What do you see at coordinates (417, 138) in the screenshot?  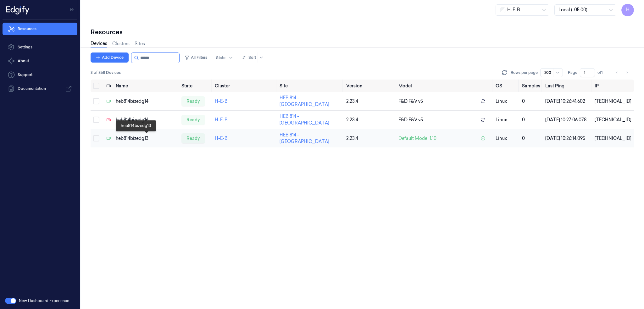 I see `span: Default Model 1.10` at bounding box center [417, 138].